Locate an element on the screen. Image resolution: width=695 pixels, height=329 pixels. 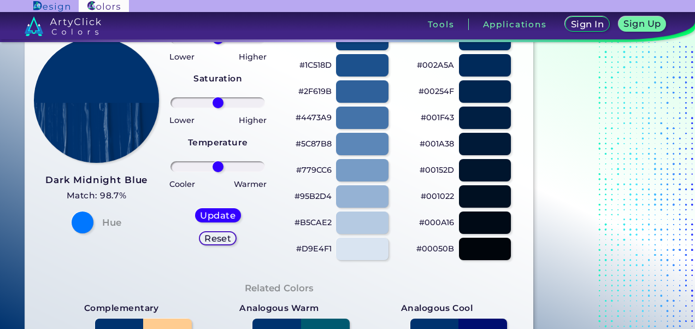
h4: Related Colors is located at coordinates (279, 288).